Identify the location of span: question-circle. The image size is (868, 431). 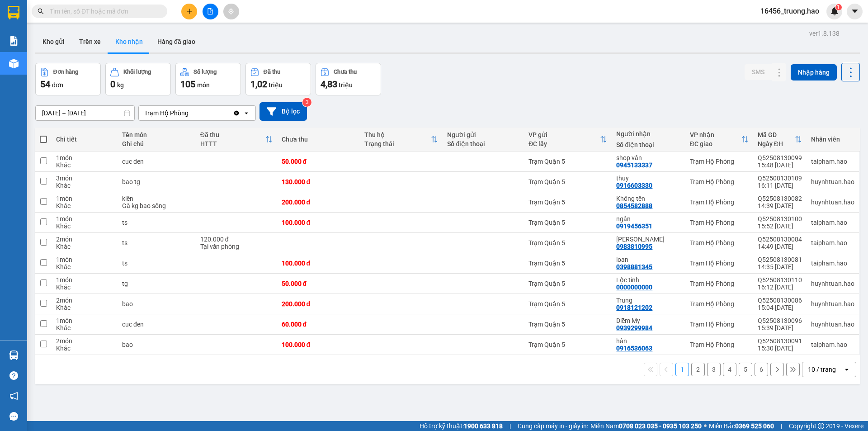
(14, 375).